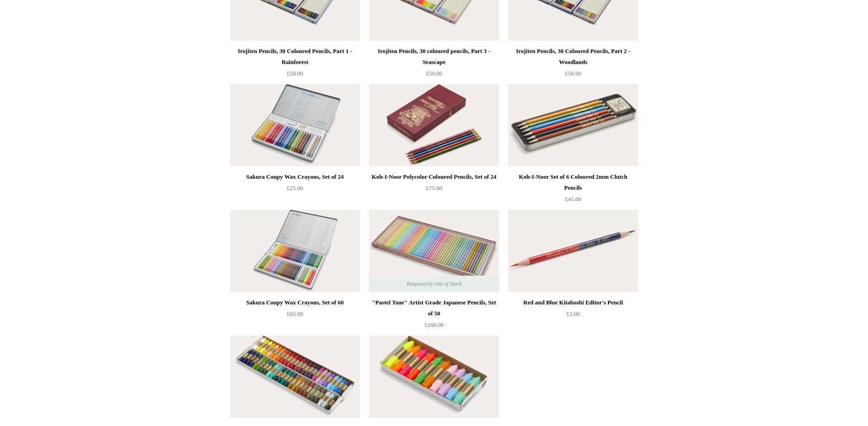 Image resolution: width=868 pixels, height=426 pixels. I want to click on span: £25.00, so click(295, 188).